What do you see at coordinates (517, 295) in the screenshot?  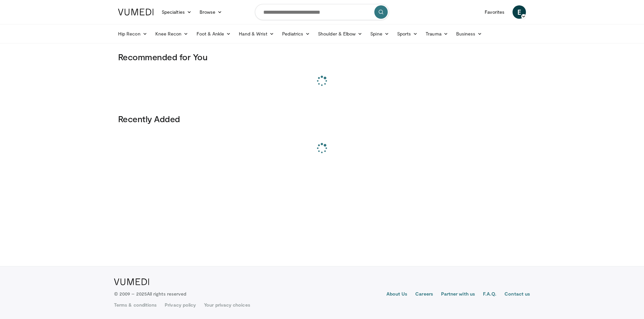 I see `a: Contact us` at bounding box center [517, 295].